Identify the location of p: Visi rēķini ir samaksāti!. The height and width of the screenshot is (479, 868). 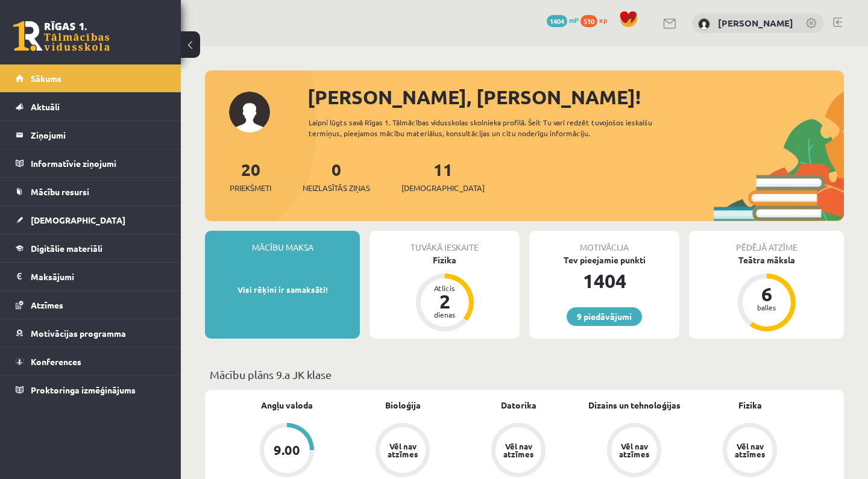
(282, 290).